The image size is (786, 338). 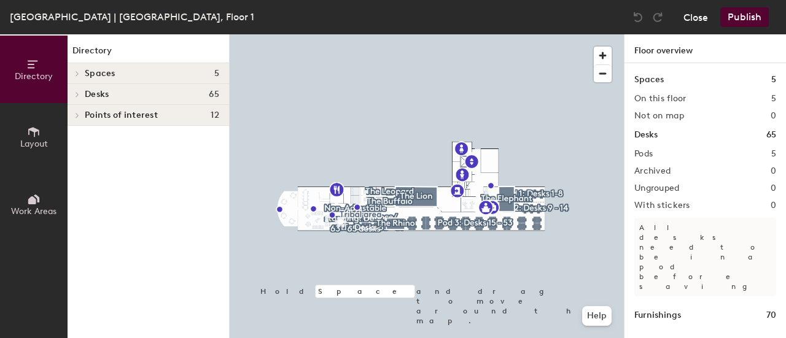 What do you see at coordinates (705, 48) in the screenshot?
I see `h1: Floor overview` at bounding box center [705, 48].